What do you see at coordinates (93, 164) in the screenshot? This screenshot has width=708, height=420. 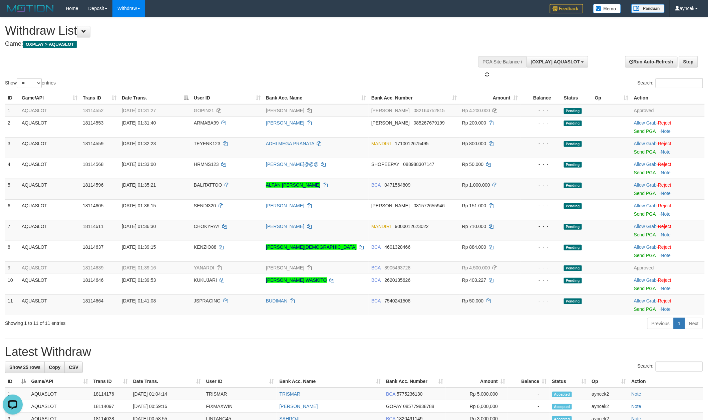 I see `span: 18114568` at bounding box center [93, 164].